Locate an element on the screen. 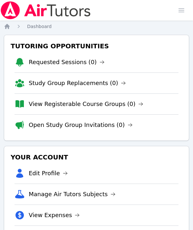 This screenshot has height=230, width=193. h3: Your Account is located at coordinates (96, 157).